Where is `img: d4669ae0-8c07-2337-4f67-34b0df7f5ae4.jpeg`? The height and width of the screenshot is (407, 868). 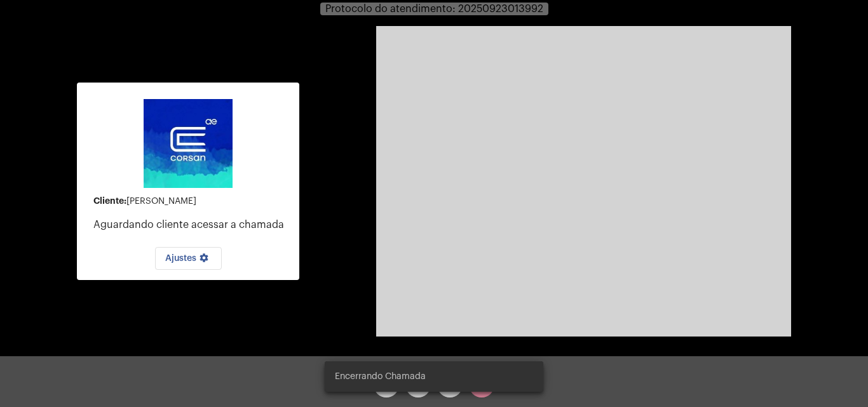
img: d4669ae0-8c07-2337-4f67-34b0df7f5ae4.jpeg is located at coordinates (188, 144).